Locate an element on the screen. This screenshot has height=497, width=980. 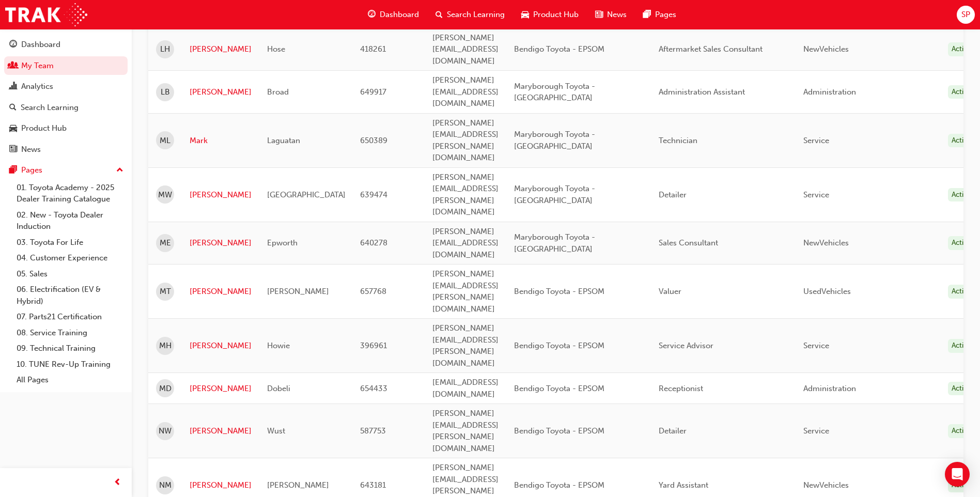
a: All Pages is located at coordinates (70, 380).